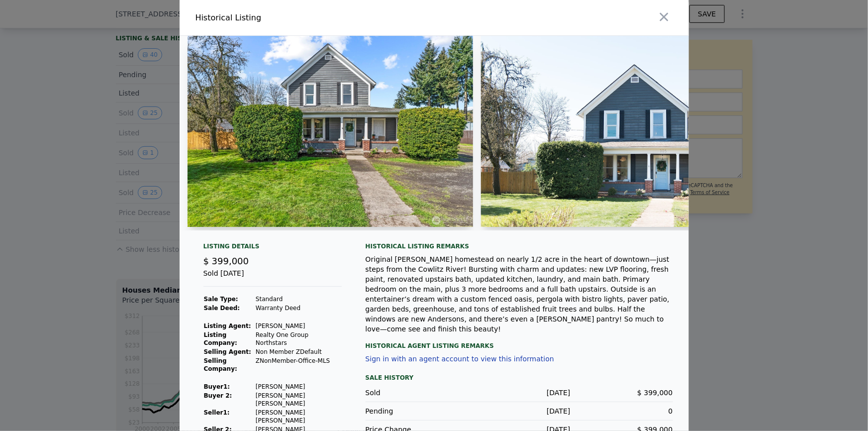  Describe the element at coordinates (228, 352) in the screenshot. I see `strong: Selling Agent:` at that location.